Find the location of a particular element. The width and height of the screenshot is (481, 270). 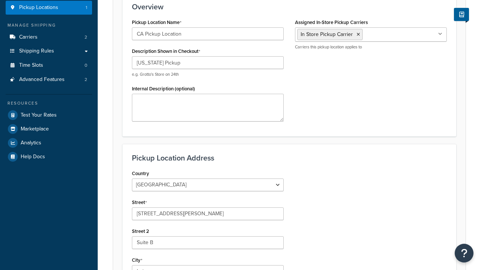

div: Manage Shipping is located at coordinates (49, 25).